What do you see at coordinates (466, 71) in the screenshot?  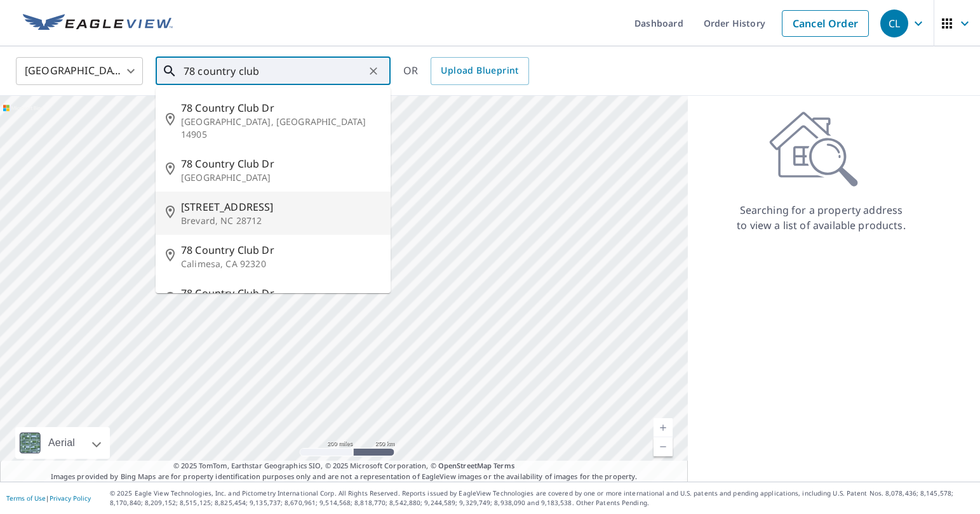 I see `div: OR` at bounding box center [466, 71].